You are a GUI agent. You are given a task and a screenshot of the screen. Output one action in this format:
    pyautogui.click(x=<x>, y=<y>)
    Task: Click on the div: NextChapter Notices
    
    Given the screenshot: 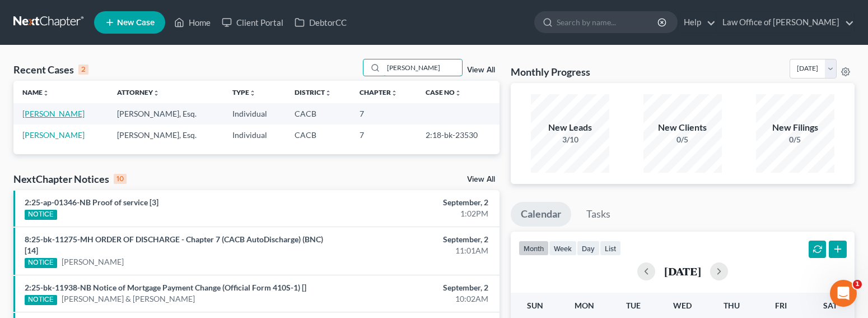 What is the action you would take?
    pyautogui.click(x=70, y=179)
    